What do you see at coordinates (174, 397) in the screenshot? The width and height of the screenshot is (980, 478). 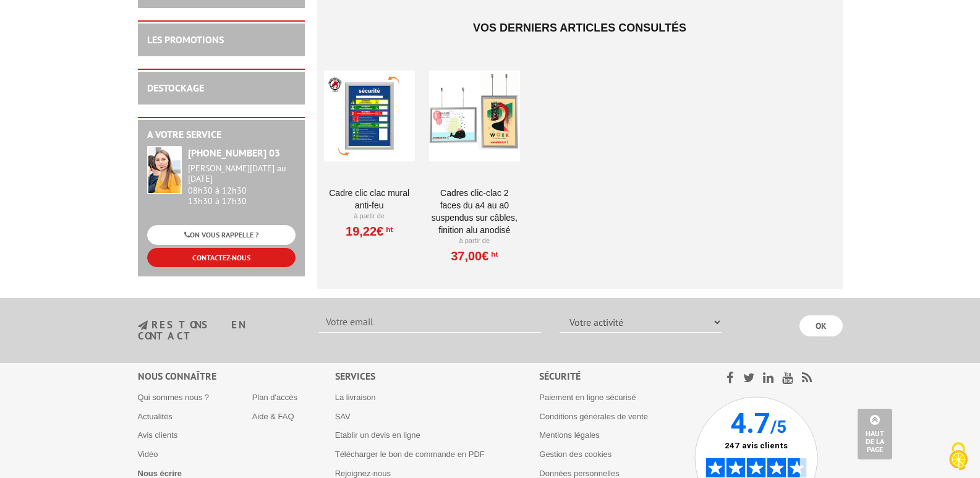 I see `a: Qui sommes nous ?` at bounding box center [174, 397].